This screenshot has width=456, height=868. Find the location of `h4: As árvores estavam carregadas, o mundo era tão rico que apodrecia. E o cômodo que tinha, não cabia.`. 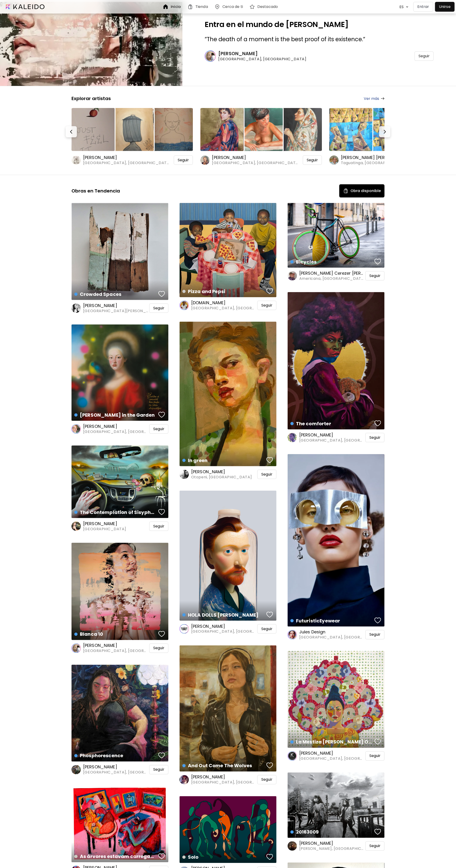

h4: As árvores estavam carregadas, o mundo era tão rico que apodrecia. E o cômodo que tinha, não cabia. is located at coordinates (115, 857).